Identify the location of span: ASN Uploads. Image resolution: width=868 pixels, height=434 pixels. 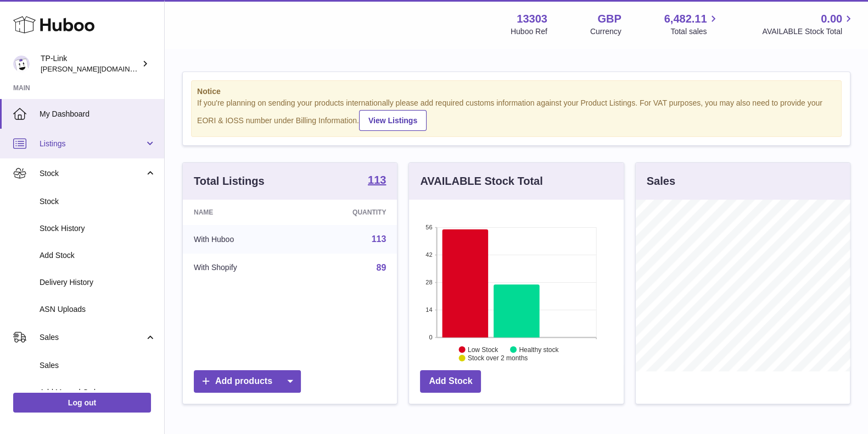
(98, 309).